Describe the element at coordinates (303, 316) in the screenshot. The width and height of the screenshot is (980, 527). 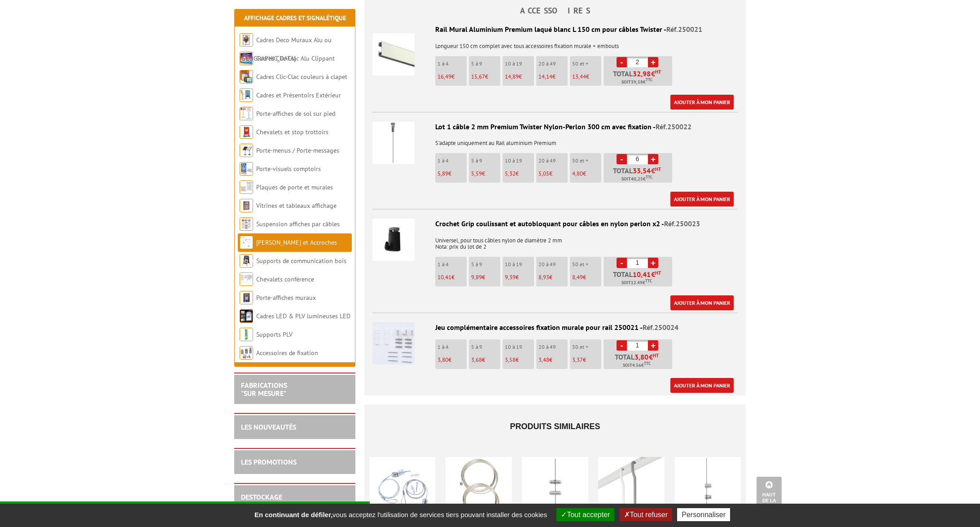
I see `a: Cadres LED & PLV lumineuses LED` at that location.